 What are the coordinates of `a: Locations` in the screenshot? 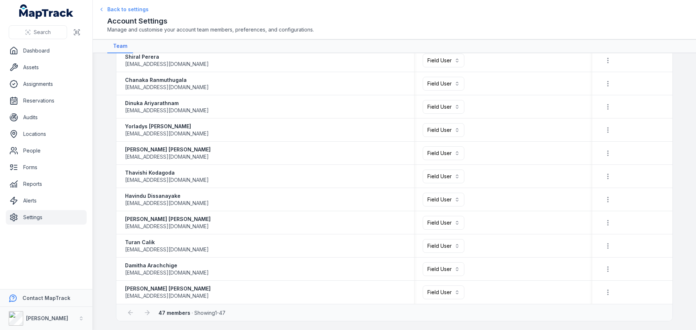 It's located at (46, 134).